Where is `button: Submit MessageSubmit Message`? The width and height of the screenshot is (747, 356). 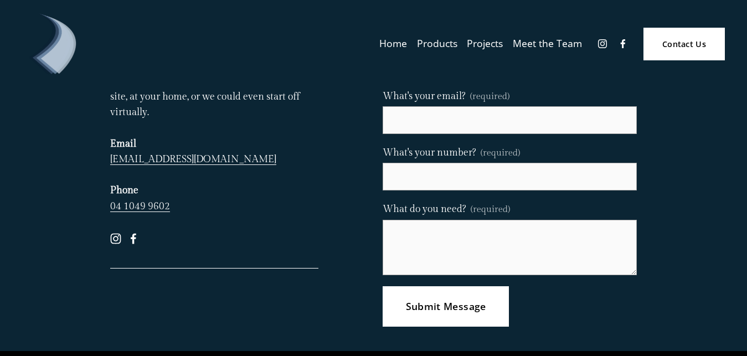
button: Submit MessageSubmit Message is located at coordinates (445, 306).